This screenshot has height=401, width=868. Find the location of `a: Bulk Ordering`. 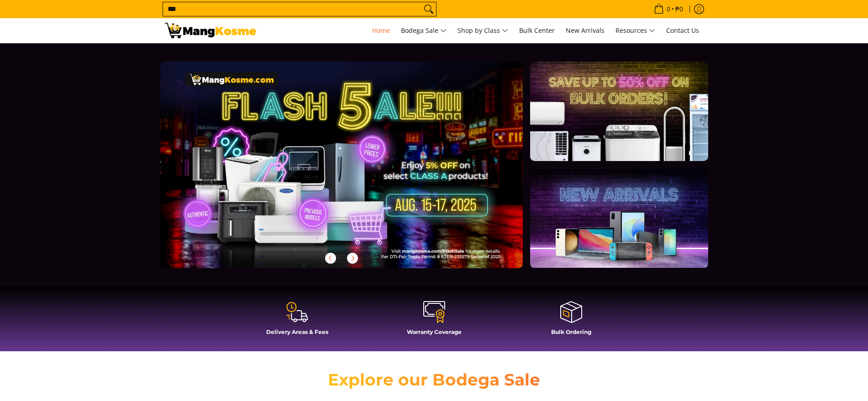

a: Bulk Ordering is located at coordinates (571, 321).